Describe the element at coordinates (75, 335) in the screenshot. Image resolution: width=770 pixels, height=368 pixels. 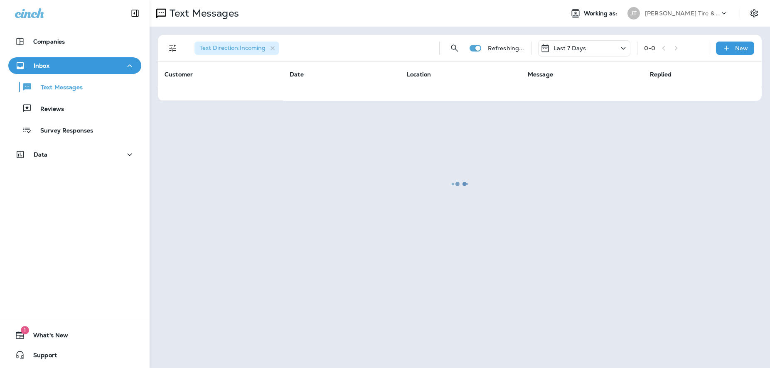
I see `button: 1What's New` at that location.